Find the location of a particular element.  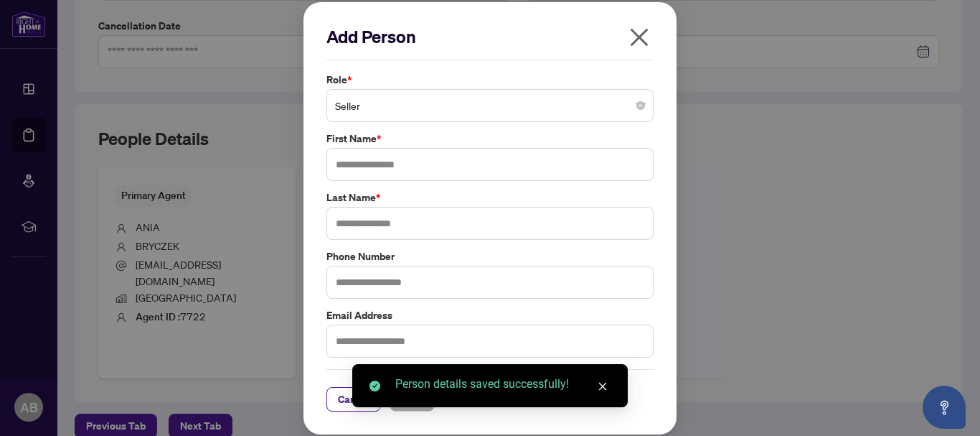

h2: Add Person is located at coordinates (490, 37).